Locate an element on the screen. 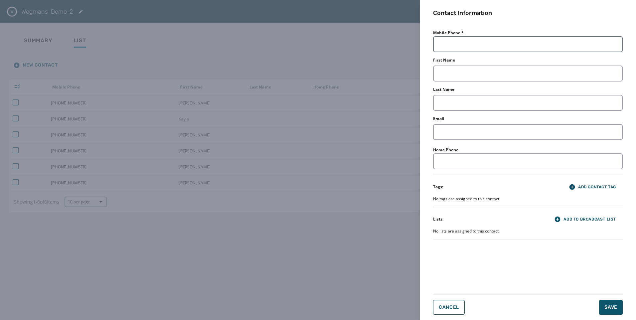 This screenshot has height=320, width=636. label: First Name is located at coordinates (444, 60).